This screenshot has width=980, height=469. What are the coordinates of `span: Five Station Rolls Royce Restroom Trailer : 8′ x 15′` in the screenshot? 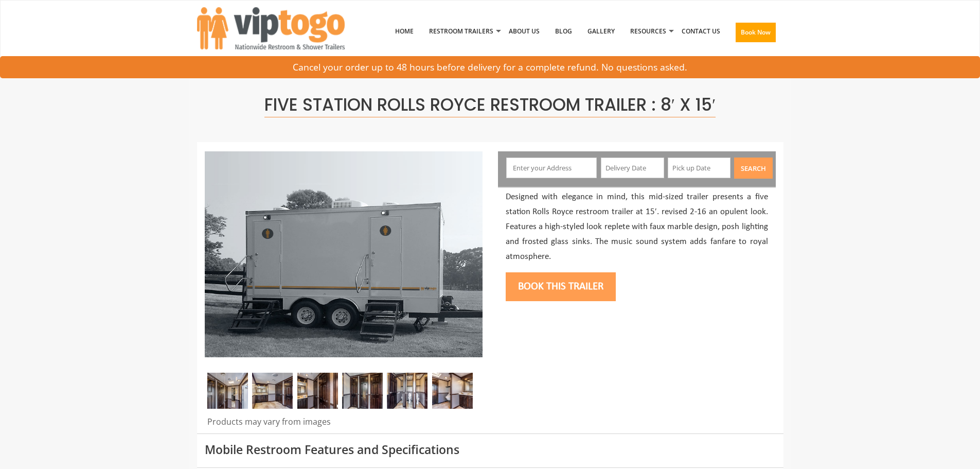 It's located at (490, 105).